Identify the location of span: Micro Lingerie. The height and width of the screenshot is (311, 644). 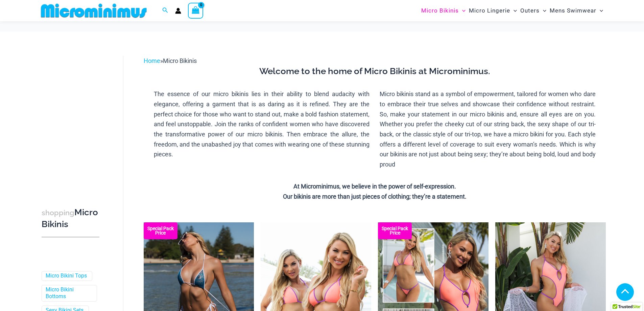
(489, 10).